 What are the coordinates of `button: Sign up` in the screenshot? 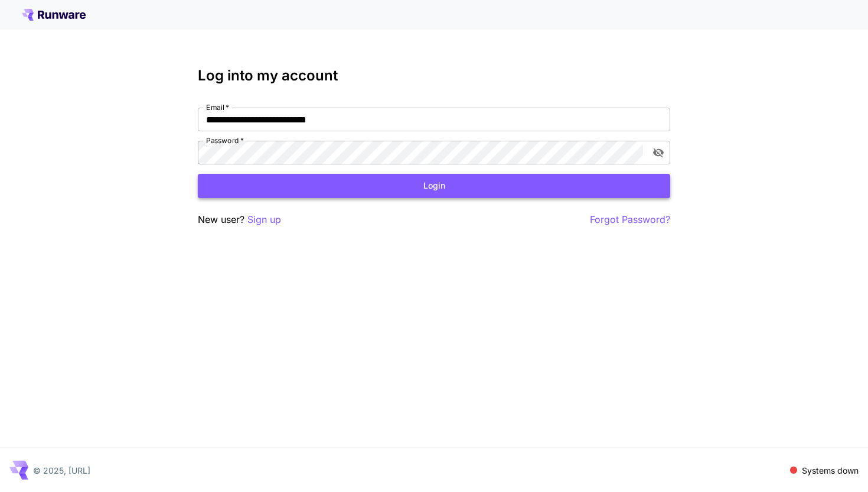 It's located at (264, 220).